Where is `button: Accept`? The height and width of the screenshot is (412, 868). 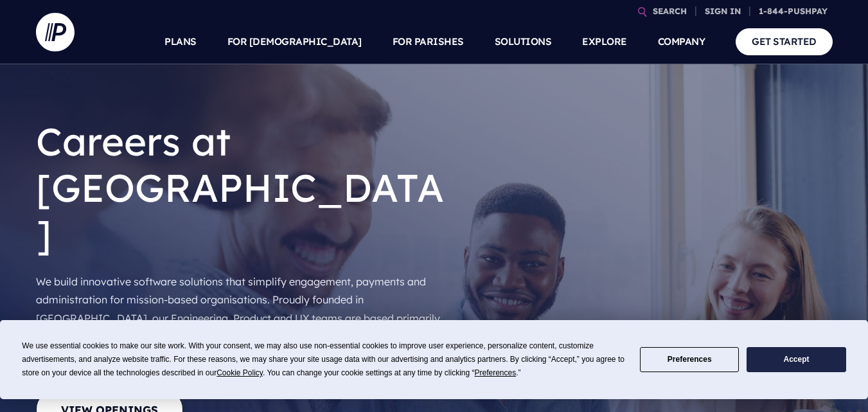
button: Accept is located at coordinates (796, 359).